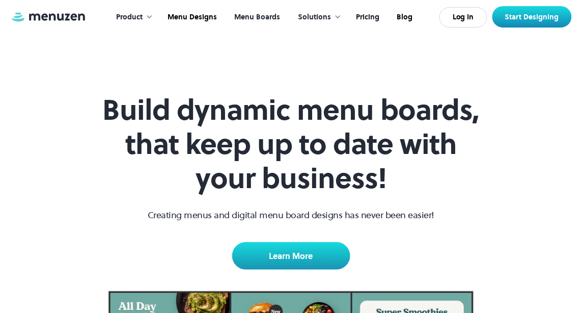 The height and width of the screenshot is (313, 582). What do you see at coordinates (291, 256) in the screenshot?
I see `a: Learn More` at bounding box center [291, 256].